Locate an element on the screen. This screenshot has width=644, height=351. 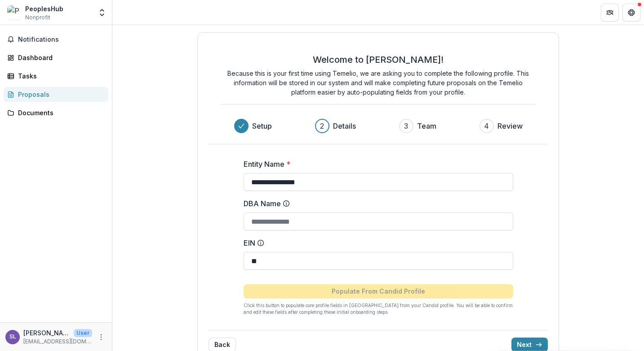
button: More is located at coordinates (101, 338).